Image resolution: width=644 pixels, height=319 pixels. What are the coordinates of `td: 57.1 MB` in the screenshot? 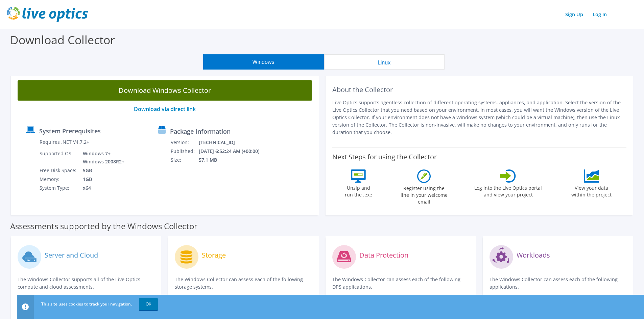 It's located at (233, 160).